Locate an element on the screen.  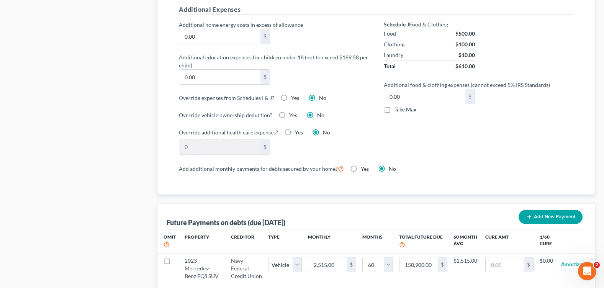
th: Omit is located at coordinates (168, 241).